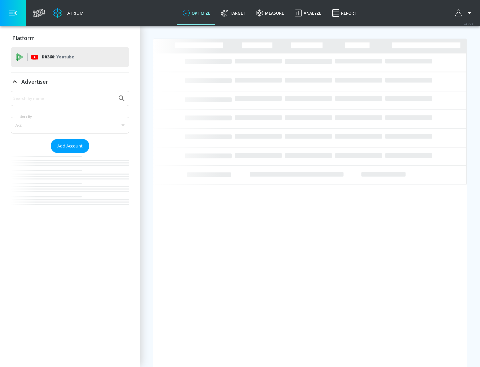 Image resolution: width=480 pixels, height=367 pixels. What do you see at coordinates (308, 13) in the screenshot?
I see `a: Analyze` at bounding box center [308, 13].